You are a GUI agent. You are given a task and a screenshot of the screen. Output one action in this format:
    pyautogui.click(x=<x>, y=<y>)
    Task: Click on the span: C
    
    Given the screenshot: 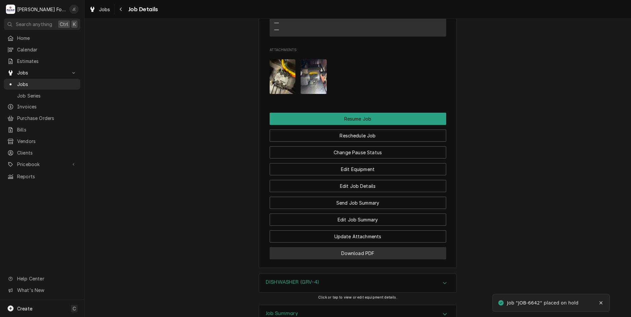 What is the action you would take?
    pyautogui.click(x=74, y=309)
    